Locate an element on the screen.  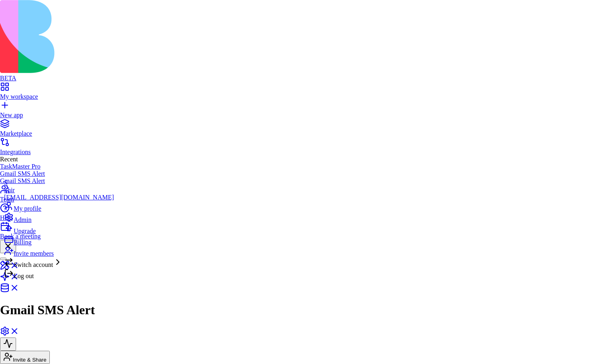
a: Upgrade is located at coordinates (59, 229).